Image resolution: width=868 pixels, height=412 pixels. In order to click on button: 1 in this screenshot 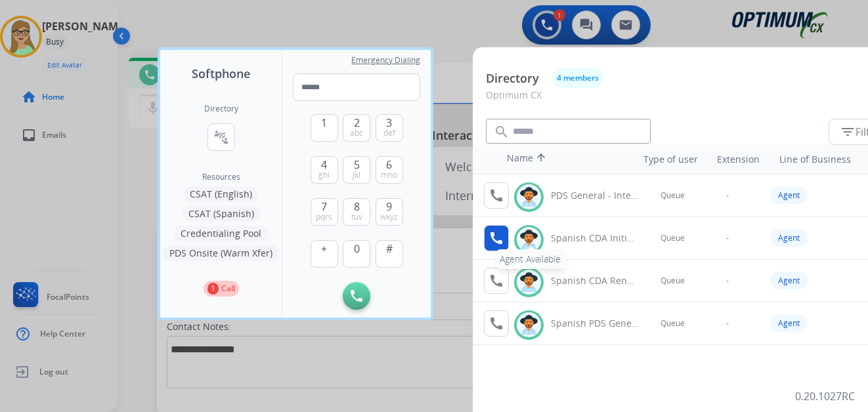, I will do `click(324, 128)`.